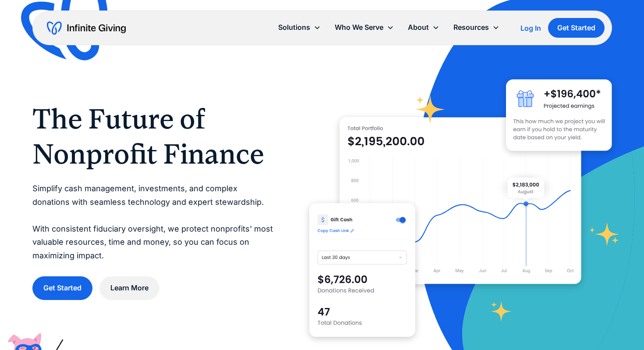  What do you see at coordinates (87, 28) in the screenshot?
I see `a: home` at bounding box center [87, 28].